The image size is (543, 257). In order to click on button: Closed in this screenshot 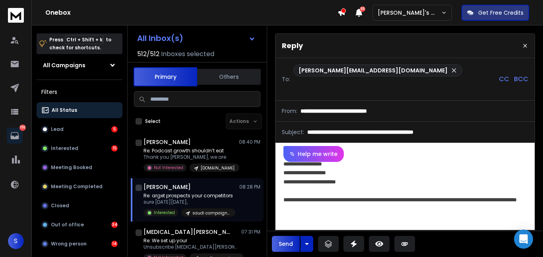, I will do `click(80, 206)`.